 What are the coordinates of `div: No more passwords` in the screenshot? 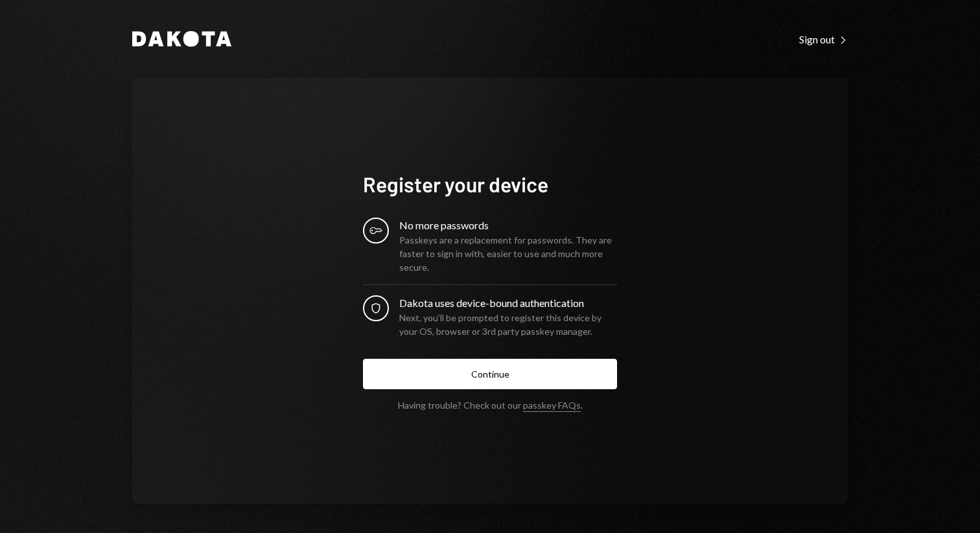 It's located at (508, 225).